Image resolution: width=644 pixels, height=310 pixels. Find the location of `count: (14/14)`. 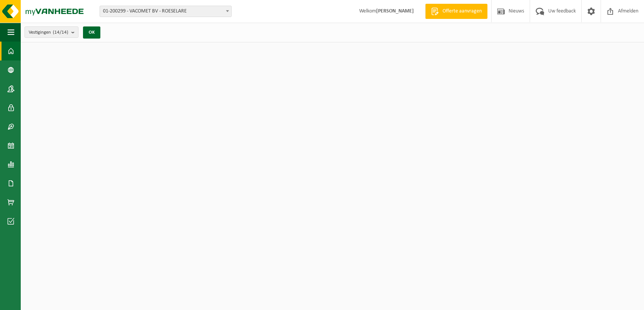

count: (14/14) is located at coordinates (61, 32).